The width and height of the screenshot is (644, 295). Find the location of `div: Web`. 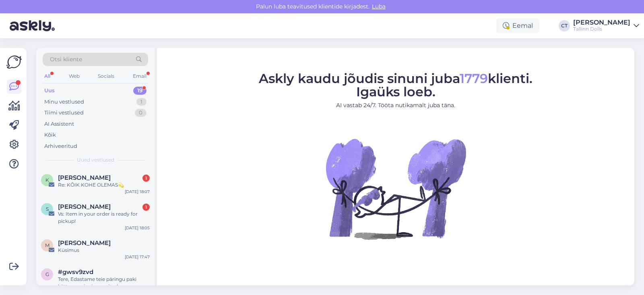

div: Web is located at coordinates (74, 76).